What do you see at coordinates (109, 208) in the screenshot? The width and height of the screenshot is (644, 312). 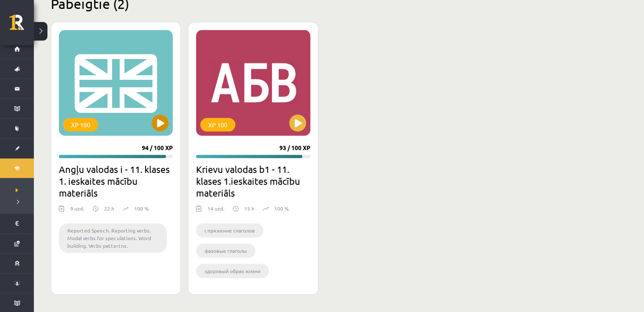 I see `p: 22 h` at bounding box center [109, 208].